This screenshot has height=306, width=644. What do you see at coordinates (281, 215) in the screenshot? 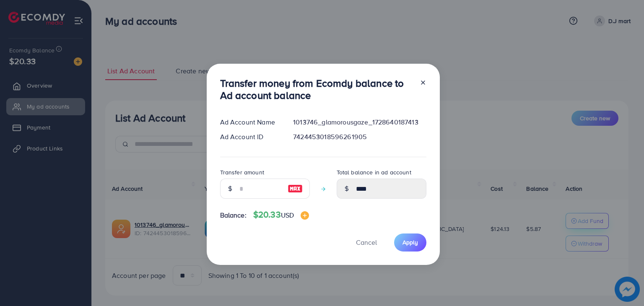
I see `h4: $20.33` at bounding box center [281, 215].